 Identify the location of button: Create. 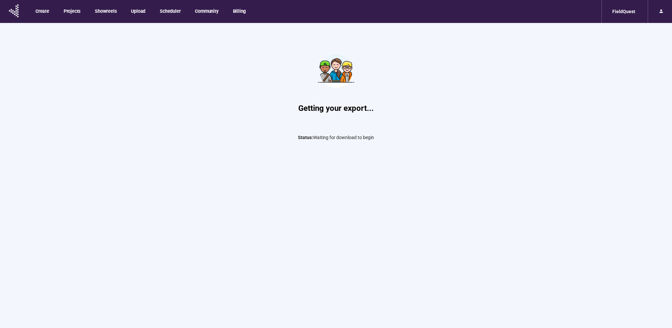
(42, 11).